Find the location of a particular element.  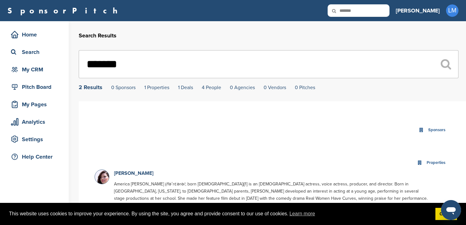

a: SponsorPitch is located at coordinates (64, 11).